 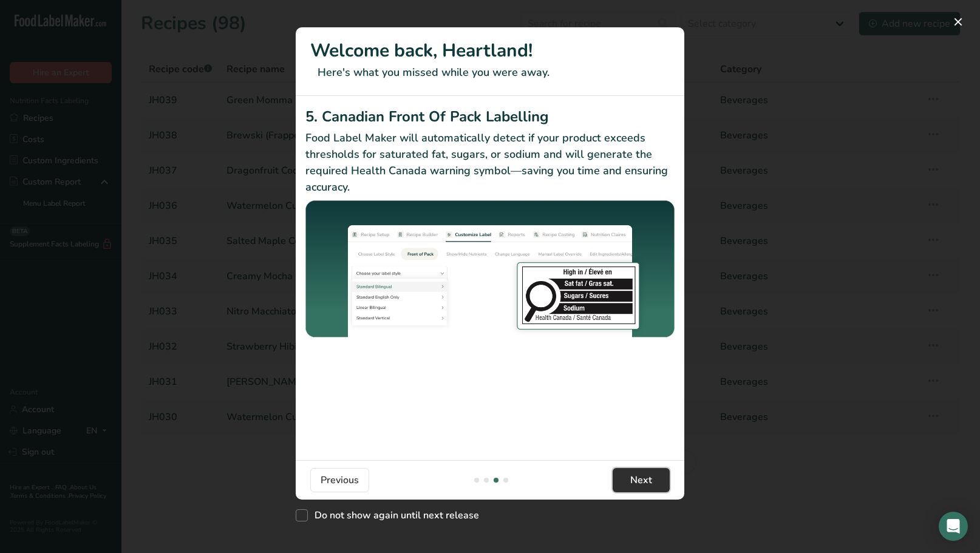 What do you see at coordinates (953, 526) in the screenshot?
I see `div: Open Intercom Messenger` at bounding box center [953, 526].